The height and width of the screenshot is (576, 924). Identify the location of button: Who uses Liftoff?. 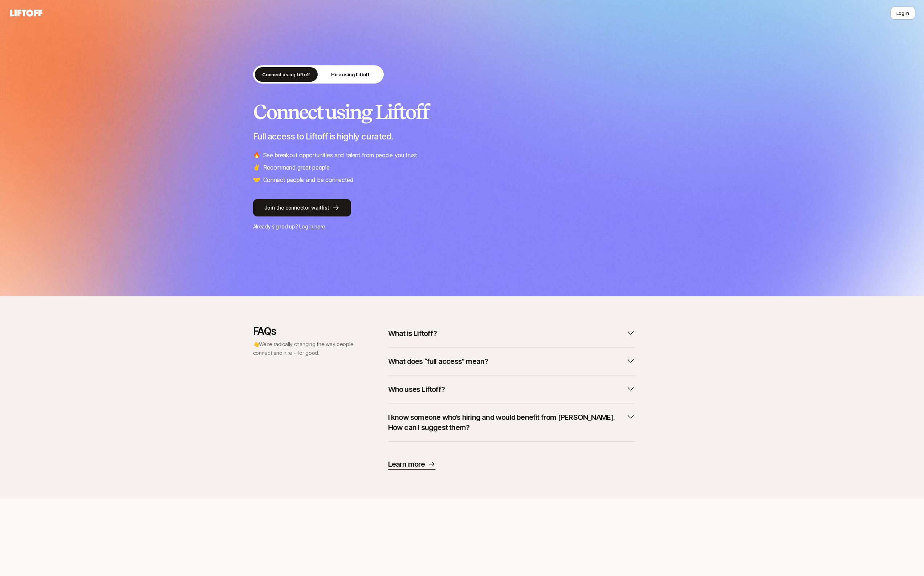
(511, 389).